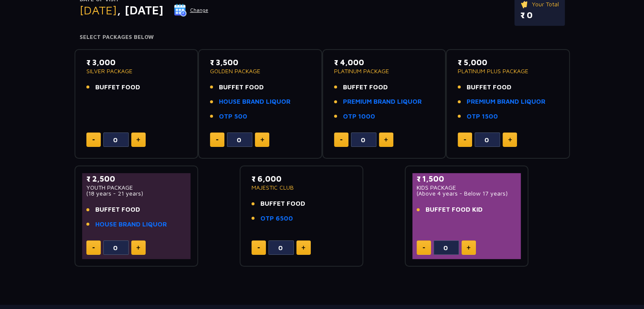  Describe the element at coordinates (359, 116) in the screenshot. I see `a: OTP 1000` at that location.